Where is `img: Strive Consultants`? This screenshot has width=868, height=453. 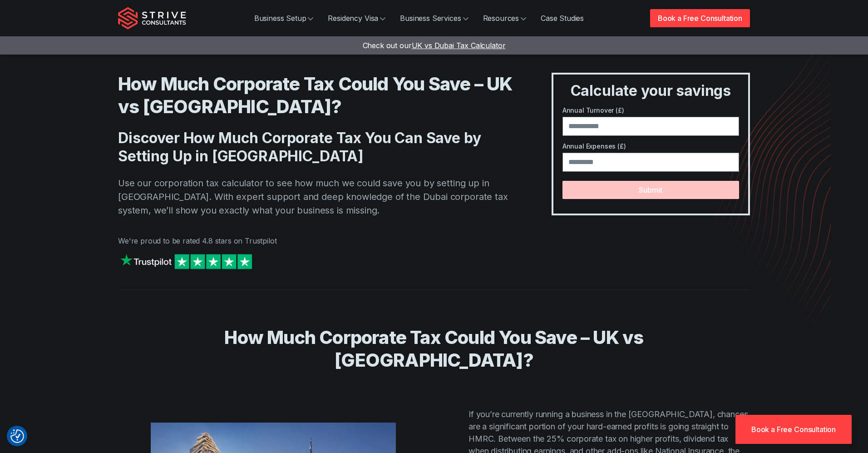 img: Strive Consultants is located at coordinates (152, 18).